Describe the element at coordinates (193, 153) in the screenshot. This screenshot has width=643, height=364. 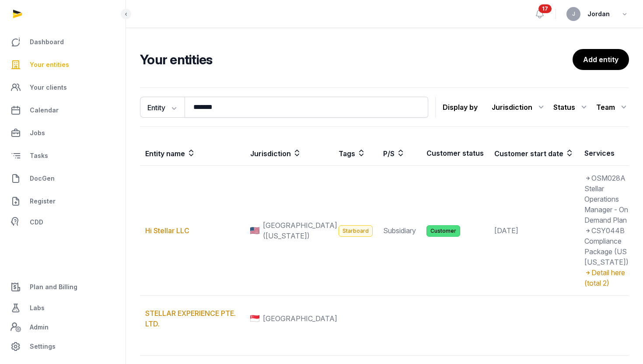
I see `th: Entity name` at that location.